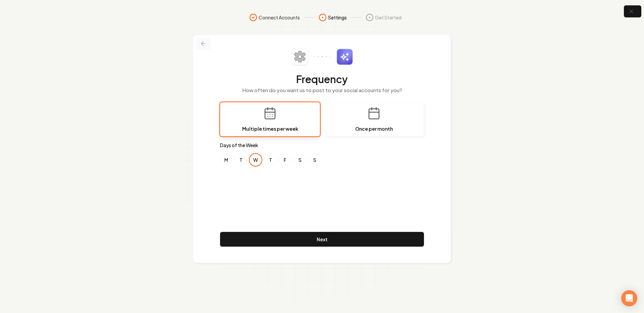 Image resolution: width=644 pixels, height=313 pixels. Describe the element at coordinates (338, 18) in the screenshot. I see `span: Settings` at that location.